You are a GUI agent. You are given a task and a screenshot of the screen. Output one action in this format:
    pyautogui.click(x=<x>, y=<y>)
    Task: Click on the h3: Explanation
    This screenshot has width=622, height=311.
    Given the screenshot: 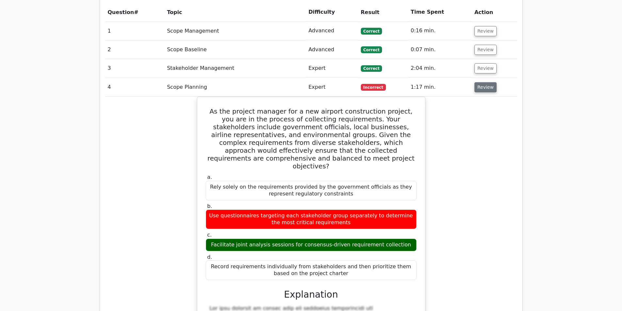 What is the action you would take?
    pyautogui.click(x=311, y=295)
    